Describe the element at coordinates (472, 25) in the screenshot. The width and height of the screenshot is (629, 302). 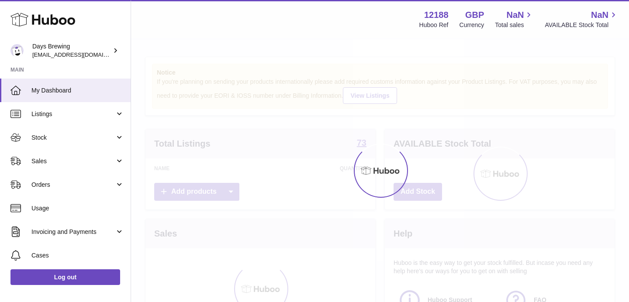
I see `div: Currency` at that location.